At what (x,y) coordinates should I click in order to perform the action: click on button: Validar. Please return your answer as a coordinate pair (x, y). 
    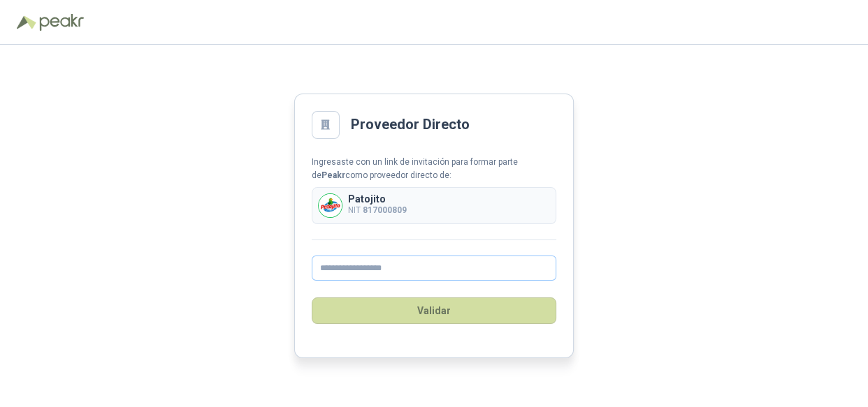
    Looking at the image, I should click on (434, 311).